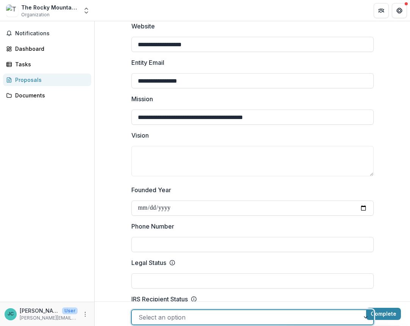  What do you see at coordinates (143, 26) in the screenshot?
I see `p: Website` at bounding box center [143, 26].